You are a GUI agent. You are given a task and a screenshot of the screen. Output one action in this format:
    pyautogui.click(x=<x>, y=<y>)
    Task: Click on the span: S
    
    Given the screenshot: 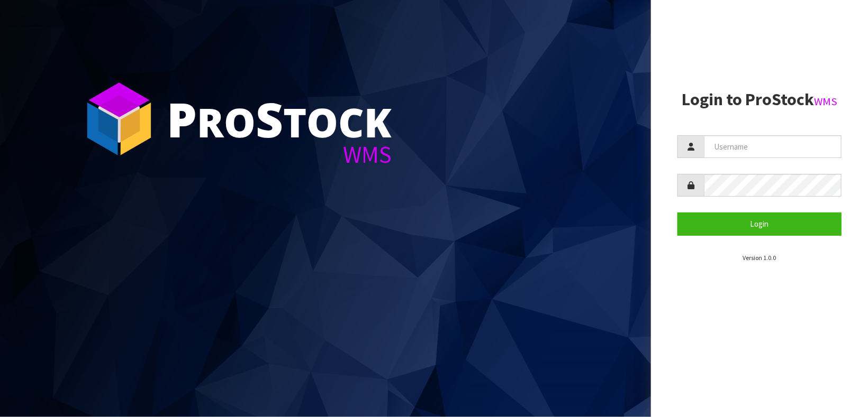 What is the action you would take?
    pyautogui.click(x=270, y=119)
    